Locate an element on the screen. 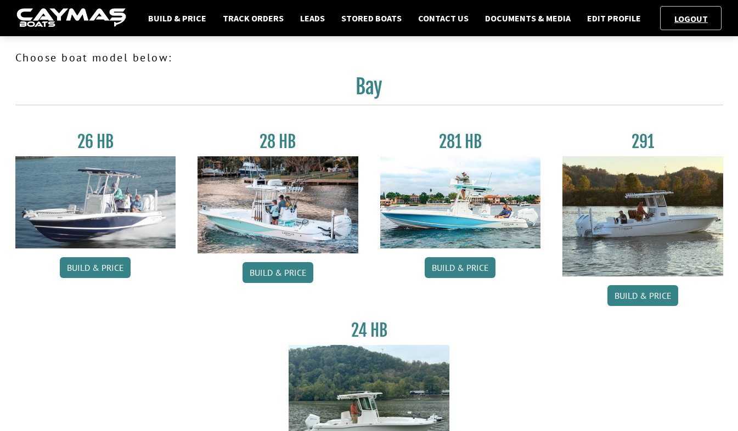  a: Logout is located at coordinates (690, 19).